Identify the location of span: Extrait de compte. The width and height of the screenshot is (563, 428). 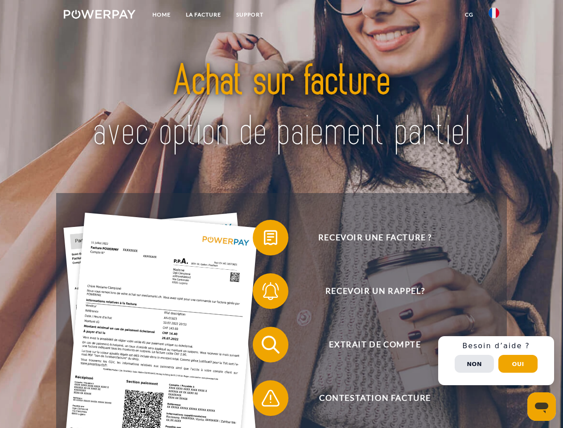
(375, 344).